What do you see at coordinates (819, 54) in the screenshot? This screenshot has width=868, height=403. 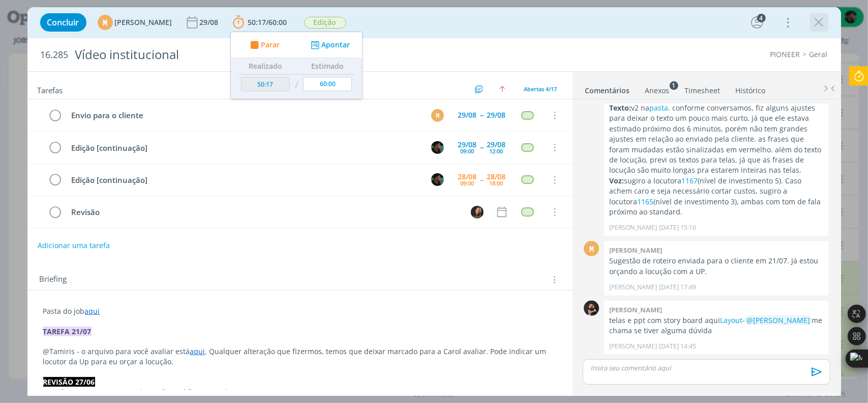 I see `a: Geral` at bounding box center [819, 54].